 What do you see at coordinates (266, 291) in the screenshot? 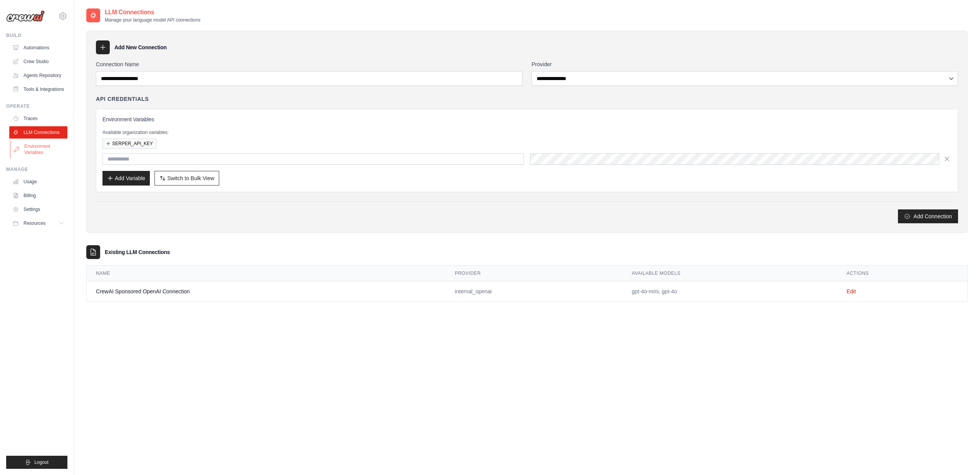
I see `td: CrewAI Sponsored OpenAI Connection` at bounding box center [266, 291].